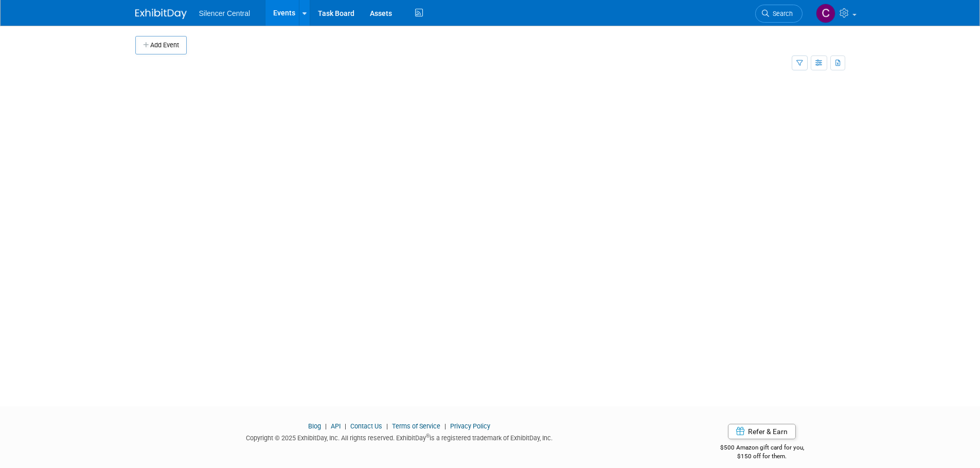 Image resolution: width=980 pixels, height=468 pixels. I want to click on span: Search, so click(780, 14).